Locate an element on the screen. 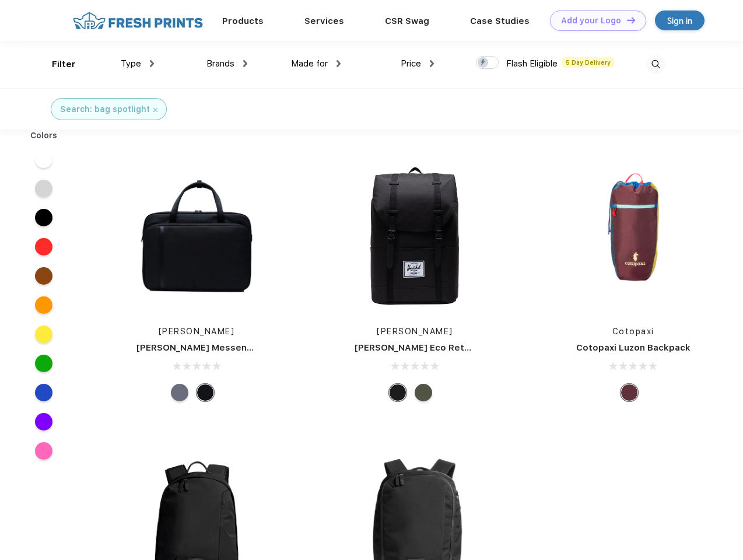 This screenshot has height=560, width=743. img: fo%20logo%202.webp is located at coordinates (138, 20).